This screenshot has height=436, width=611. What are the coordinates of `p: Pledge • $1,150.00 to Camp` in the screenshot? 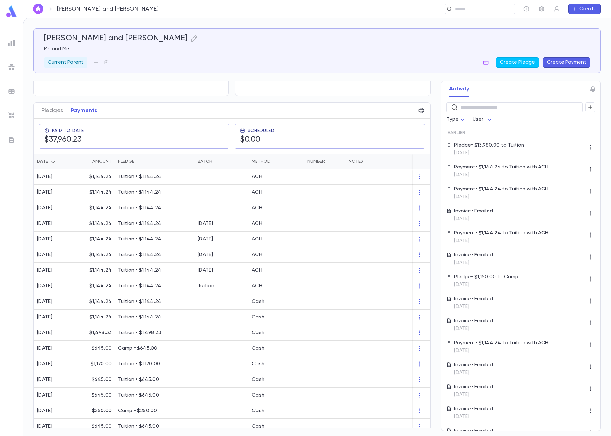 It's located at (486, 277).